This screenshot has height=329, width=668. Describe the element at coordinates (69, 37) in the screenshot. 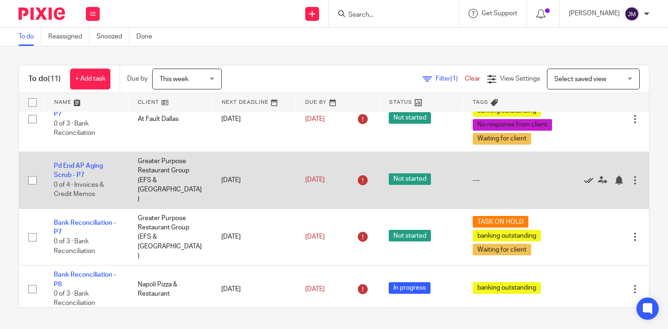

I see `a: Reassigned` at that location.